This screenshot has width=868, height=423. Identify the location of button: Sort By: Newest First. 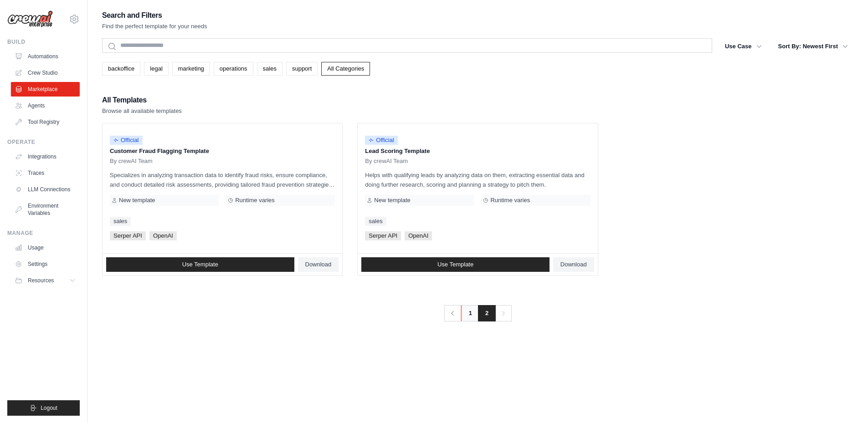
(813, 47).